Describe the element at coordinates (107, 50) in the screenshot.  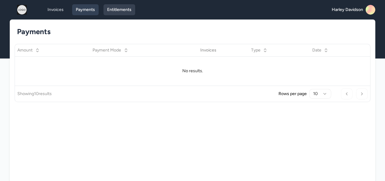
I see `span: Payment Mode` at that location.